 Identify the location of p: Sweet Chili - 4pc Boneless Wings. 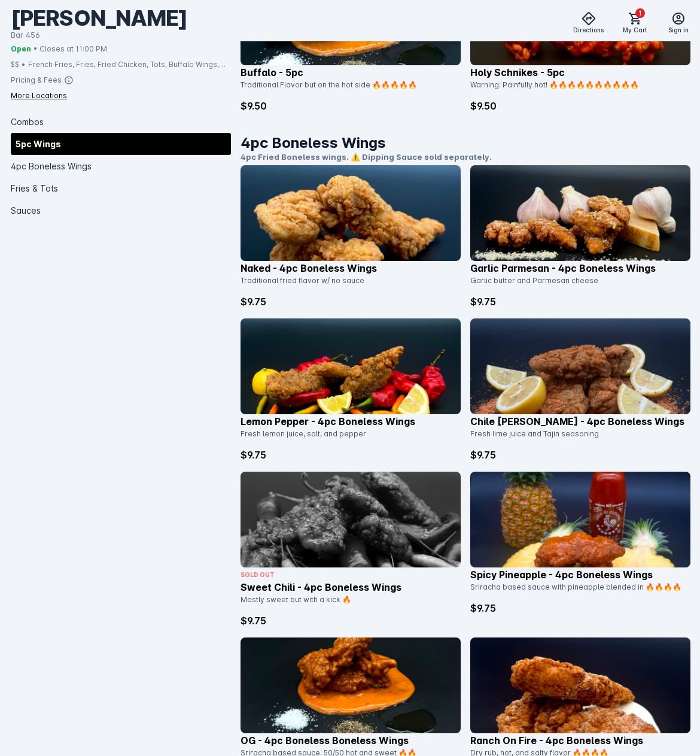
(351, 587).